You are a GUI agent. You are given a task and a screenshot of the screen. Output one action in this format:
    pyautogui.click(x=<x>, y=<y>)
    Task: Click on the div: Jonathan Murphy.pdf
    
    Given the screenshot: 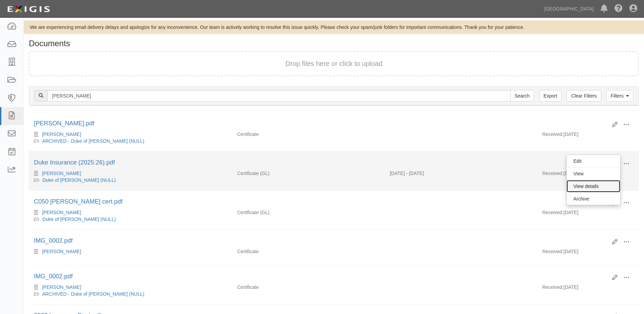 What is the action you would take?
    pyautogui.click(x=320, y=124)
    